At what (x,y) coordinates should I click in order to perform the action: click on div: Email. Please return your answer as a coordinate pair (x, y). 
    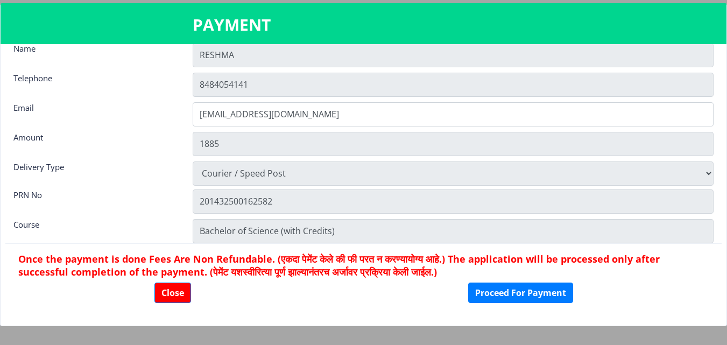
    Looking at the image, I should click on (95, 113).